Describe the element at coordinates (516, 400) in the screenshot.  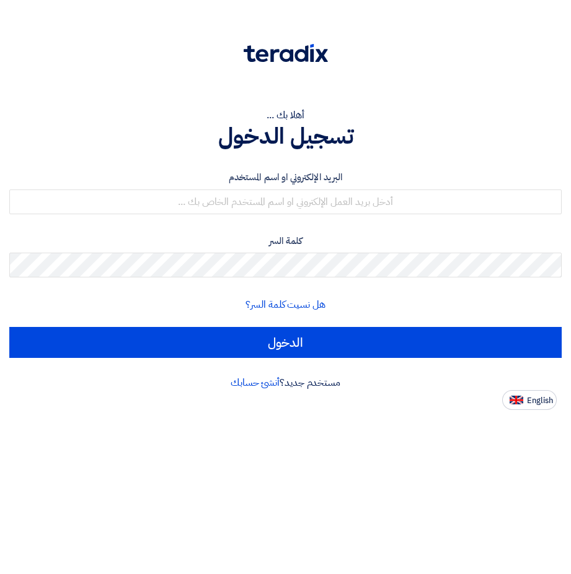
I see `img: en-US.png` at that location.